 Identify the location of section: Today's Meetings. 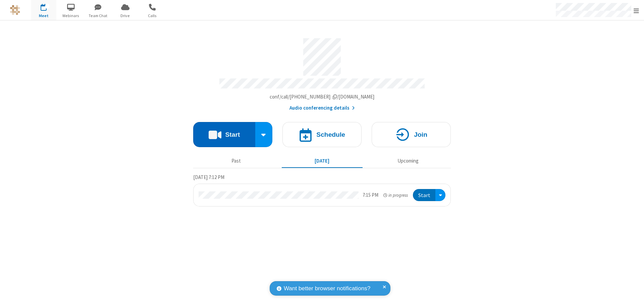
(322, 190).